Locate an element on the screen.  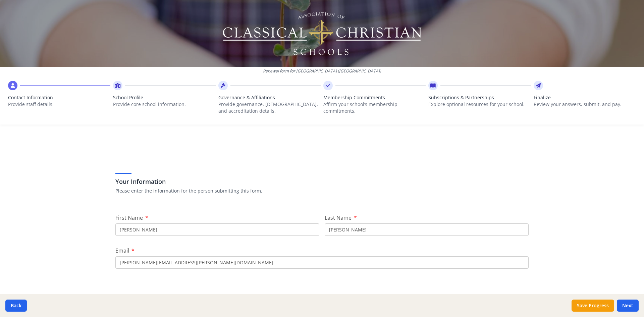
button: Next is located at coordinates (628, 305).